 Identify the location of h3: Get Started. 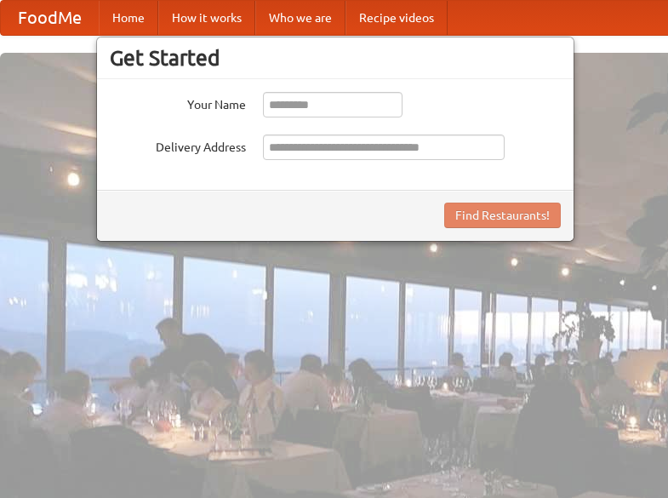
(335, 58).